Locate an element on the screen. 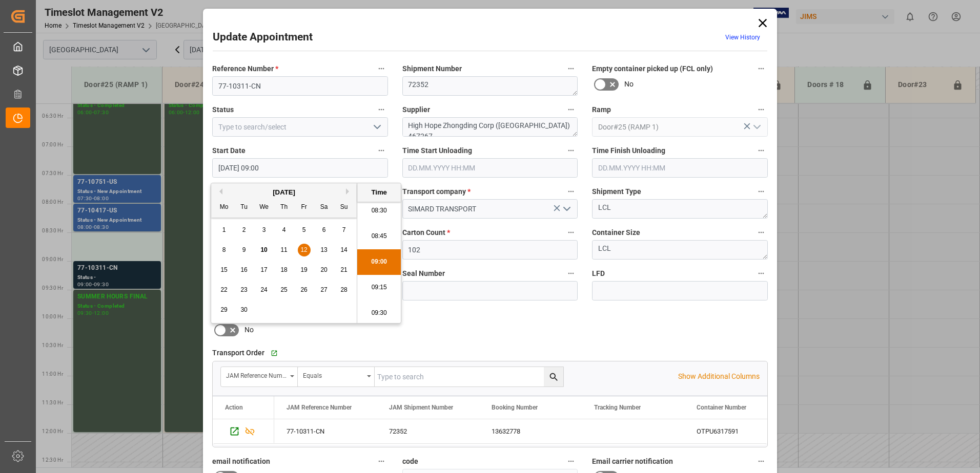 Image resolution: width=980 pixels, height=473 pixels. div: Choose Monday, September 29th, 2025 is located at coordinates (224, 310).